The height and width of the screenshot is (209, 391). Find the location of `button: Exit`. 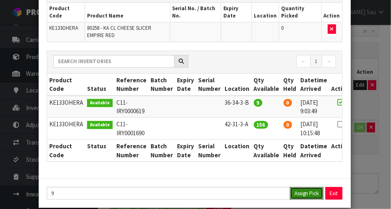

button: Exit is located at coordinates (334, 193).